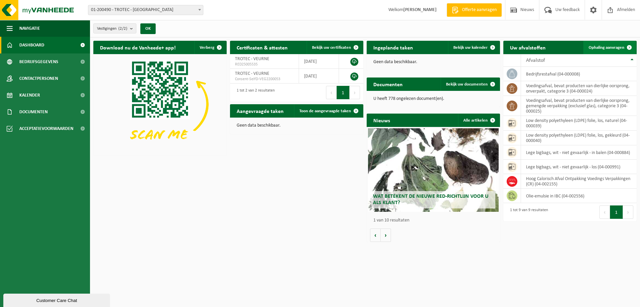  Describe the element at coordinates (536, 60) in the screenshot. I see `span: Afvalstof` at that location.